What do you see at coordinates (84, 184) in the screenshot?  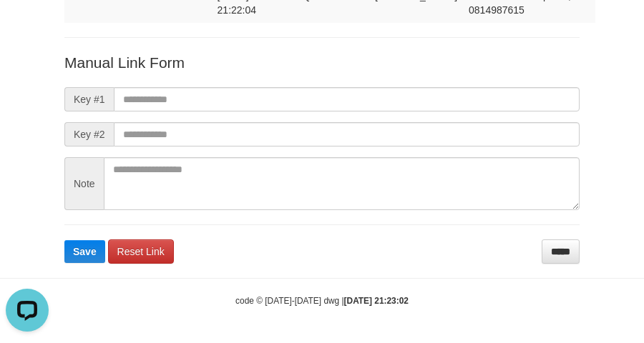 I see `span: Note` at bounding box center [84, 184].